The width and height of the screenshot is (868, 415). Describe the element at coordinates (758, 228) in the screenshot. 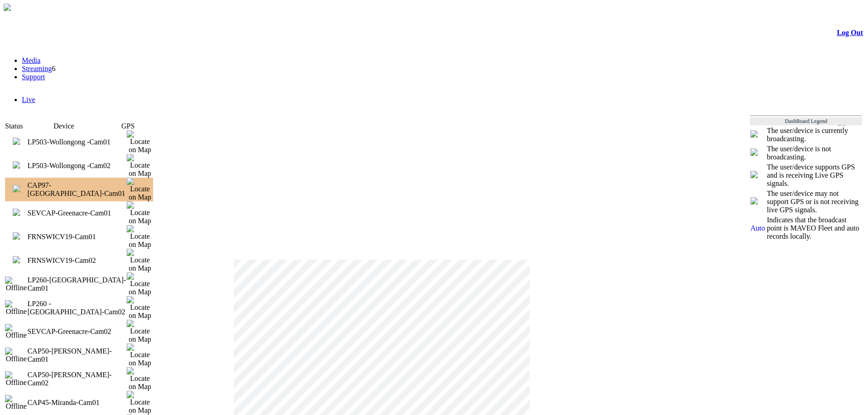

I see `span: Auto` at that location.